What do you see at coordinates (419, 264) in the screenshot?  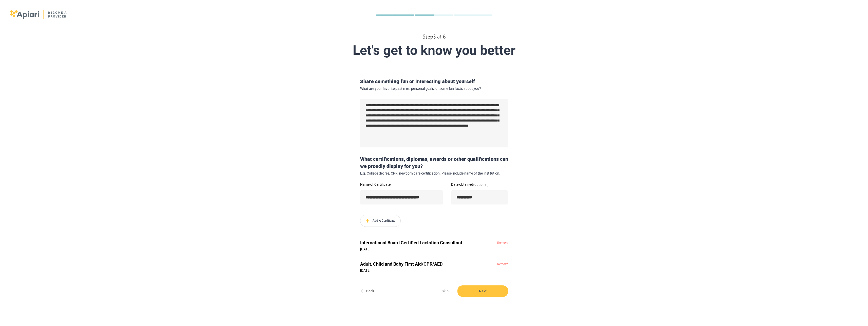 I see `span: Adult, Child and Baby First Aid/CPR/AED` at bounding box center [419, 264].